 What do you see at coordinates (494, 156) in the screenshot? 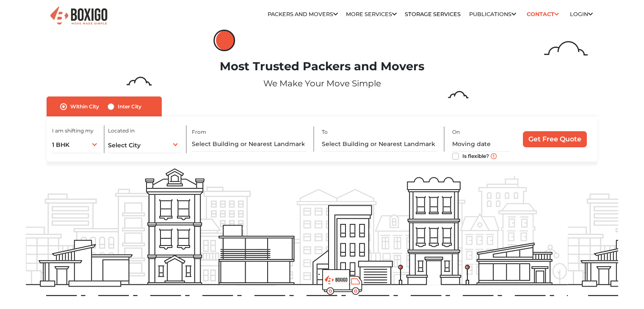
I see `img: move_date_info` at bounding box center [494, 156].